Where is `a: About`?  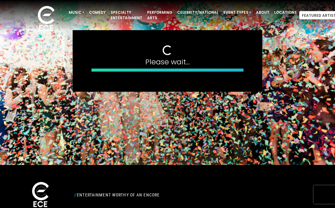 a: About is located at coordinates (263, 12).